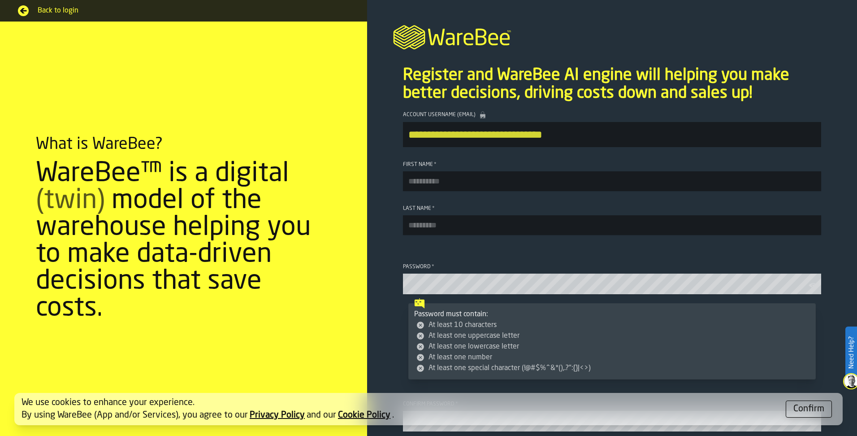  Describe the element at coordinates (809, 409) in the screenshot. I see `div: Confirm` at that location.